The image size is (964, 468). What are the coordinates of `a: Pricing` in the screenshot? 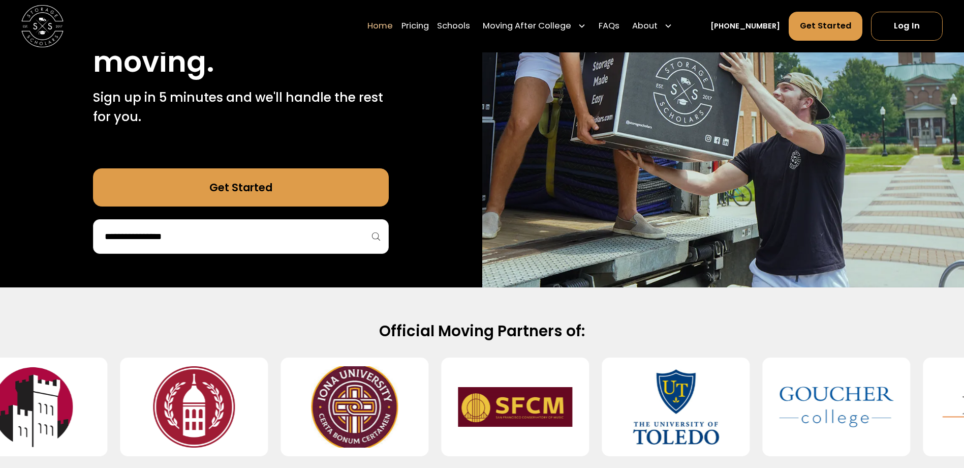 It's located at (415, 26).